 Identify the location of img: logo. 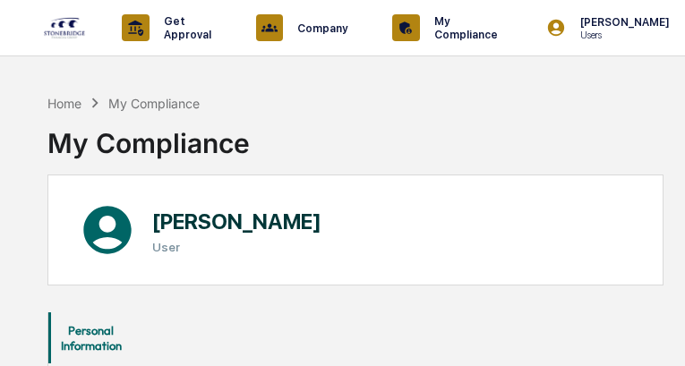
(65, 28).